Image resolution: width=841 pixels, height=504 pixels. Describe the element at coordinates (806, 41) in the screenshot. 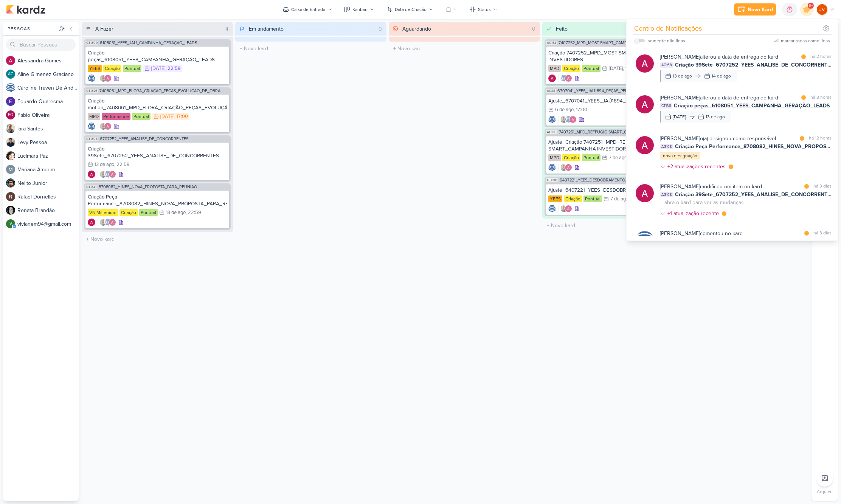

I see `div: marcar todas como lidas` at that location.